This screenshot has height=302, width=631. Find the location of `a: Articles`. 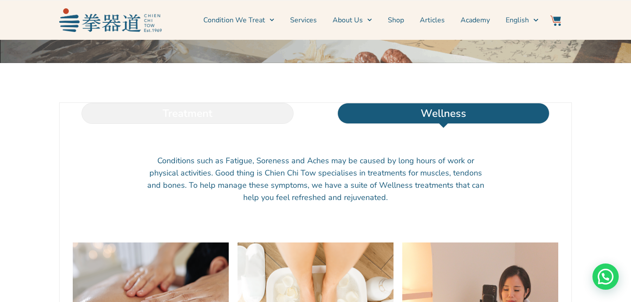

a: Articles is located at coordinates (432, 20).